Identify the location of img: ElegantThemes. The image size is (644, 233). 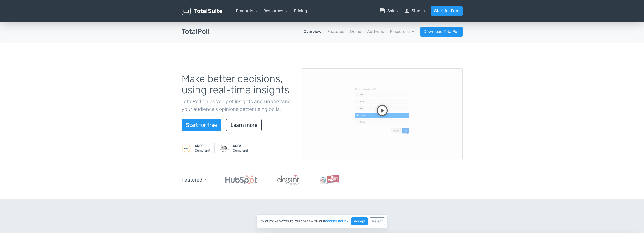
(288, 180).